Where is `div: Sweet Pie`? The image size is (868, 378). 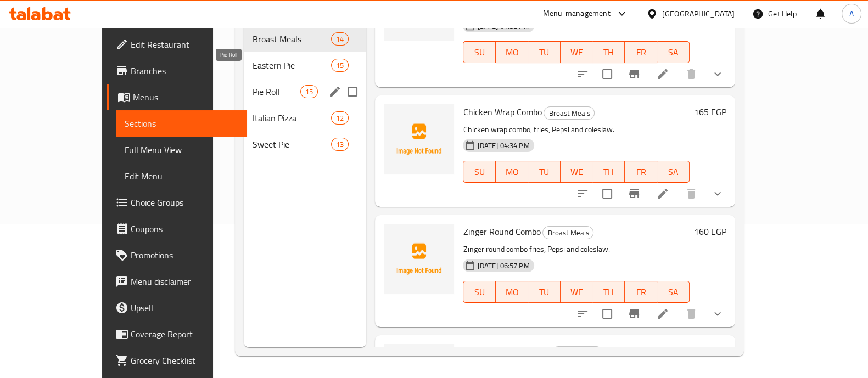 div: Sweet Pie is located at coordinates (291, 145).